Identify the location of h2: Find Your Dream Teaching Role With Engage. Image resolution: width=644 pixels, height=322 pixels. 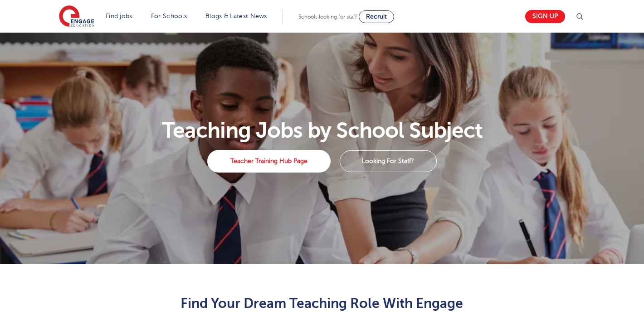
(322, 304).